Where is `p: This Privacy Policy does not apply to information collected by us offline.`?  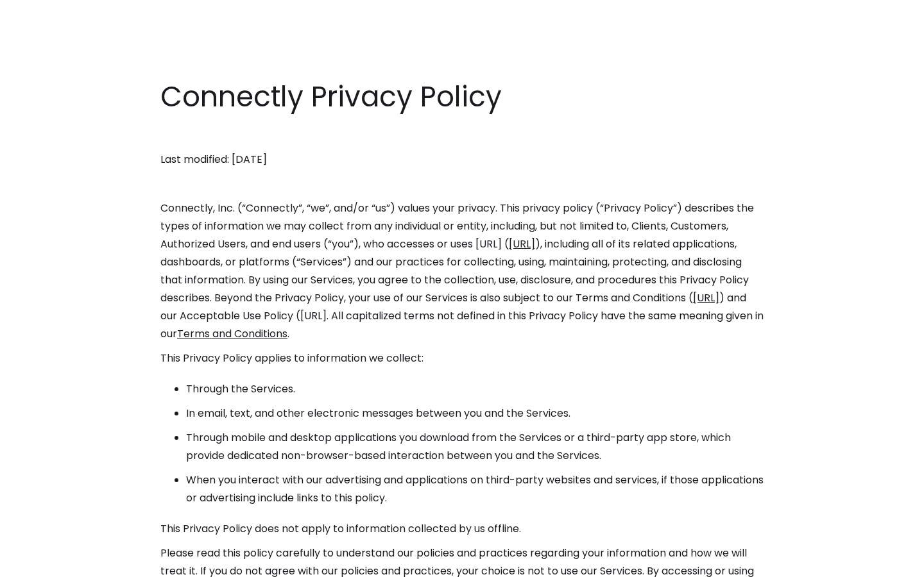 p: This Privacy Policy does not apply to information collected by us offline. is located at coordinates (462, 529).